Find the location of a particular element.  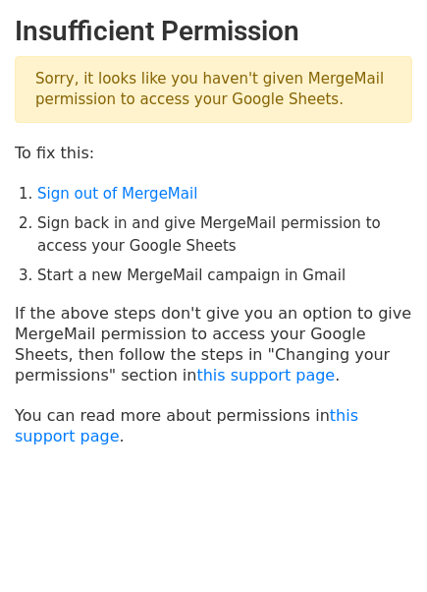

li: Start a new MergeMail campaign in Gmail is located at coordinates (225, 275).